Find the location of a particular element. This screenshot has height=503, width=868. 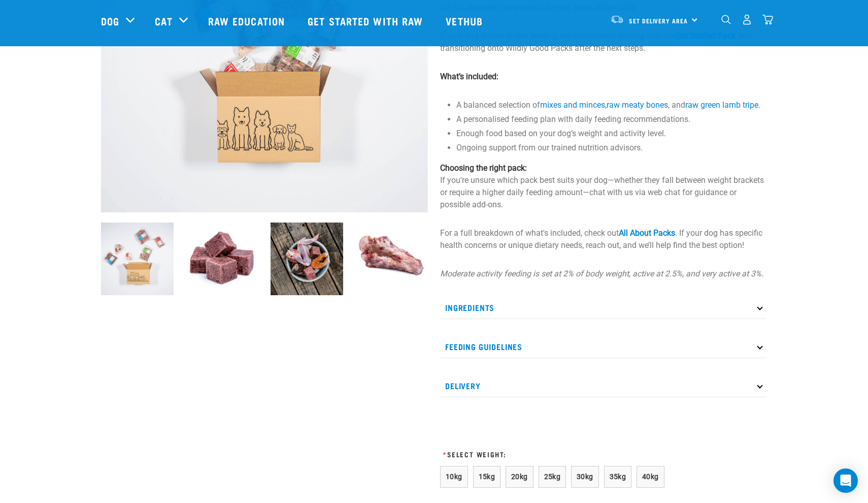

li: A balanced selection of , , and . is located at coordinates (612, 105).